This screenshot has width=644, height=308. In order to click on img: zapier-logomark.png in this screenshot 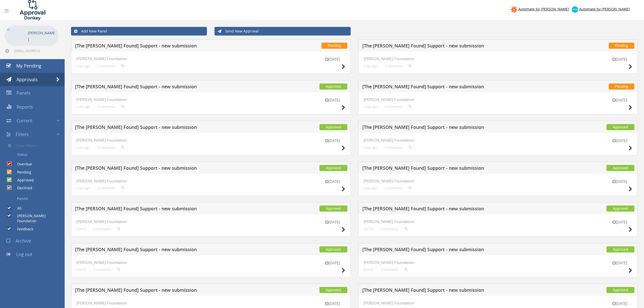, I will do `click(514, 9)`.